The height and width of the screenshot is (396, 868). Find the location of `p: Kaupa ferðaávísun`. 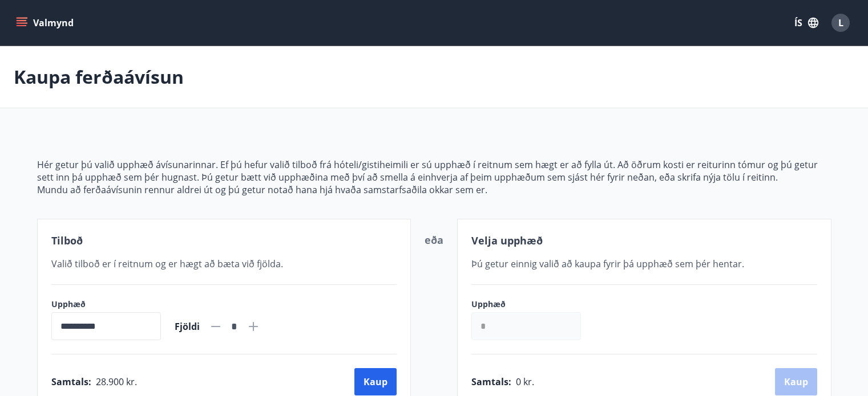

p: Kaupa ferðaávísun is located at coordinates (99, 77).